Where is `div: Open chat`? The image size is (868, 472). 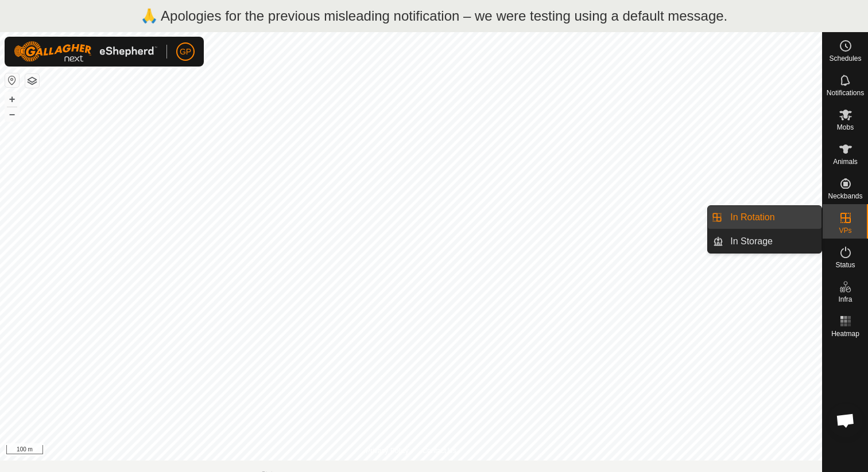
div: Open chat is located at coordinates (846, 421).